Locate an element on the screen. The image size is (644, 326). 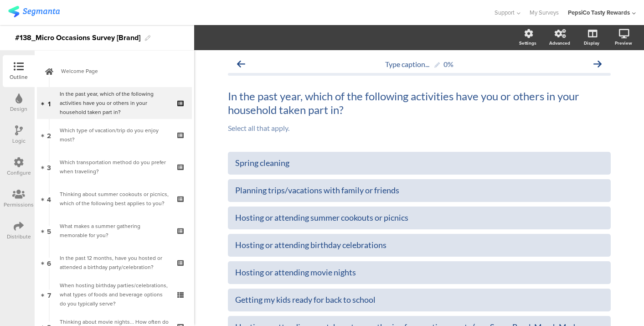
a: 1 In the past year, which of the following activities have you or others in your household taken ... is located at coordinates (114, 103).